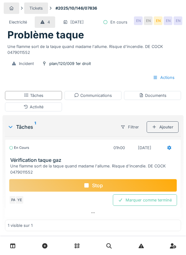 Image resolution: width=186 pixels, height=255 pixels. Describe the element at coordinates (76, 8) in the screenshot. I see `strong: #2025/10/146/07836` at that location.